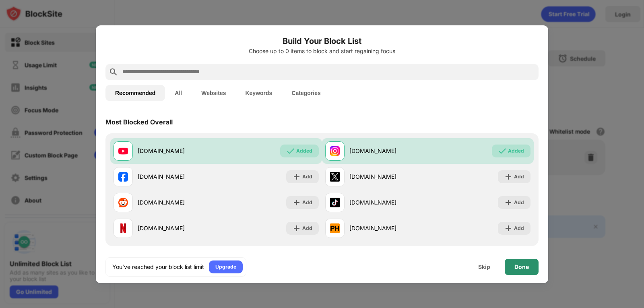 The width and height of the screenshot is (644, 308). What do you see at coordinates (226, 267) in the screenshot?
I see `div: Upgrade` at bounding box center [226, 267].